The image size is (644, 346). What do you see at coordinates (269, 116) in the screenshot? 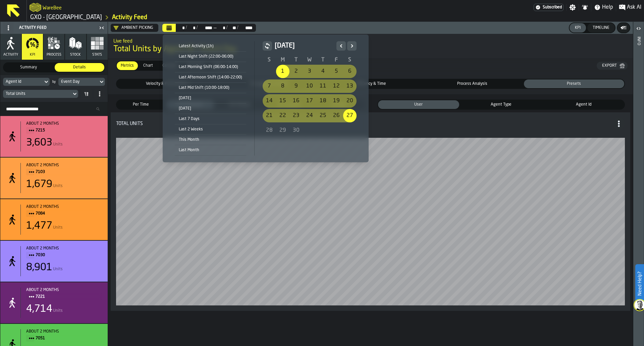
I see `div: Sunday, September 21, 2025 selected` at bounding box center [269, 116].